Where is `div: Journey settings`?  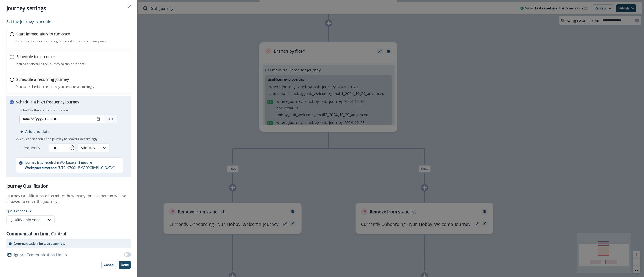
div: Journey settings is located at coordinates (69, 8).